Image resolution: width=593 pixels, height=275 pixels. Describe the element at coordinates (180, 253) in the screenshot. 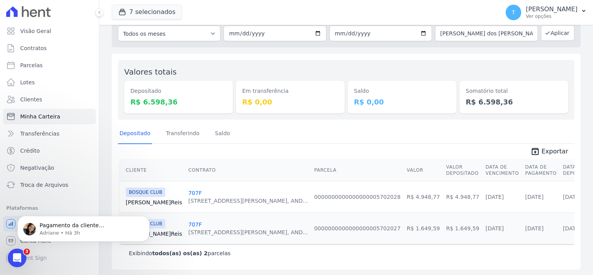

I see `b: todos(as) os(as) 2` at that location.